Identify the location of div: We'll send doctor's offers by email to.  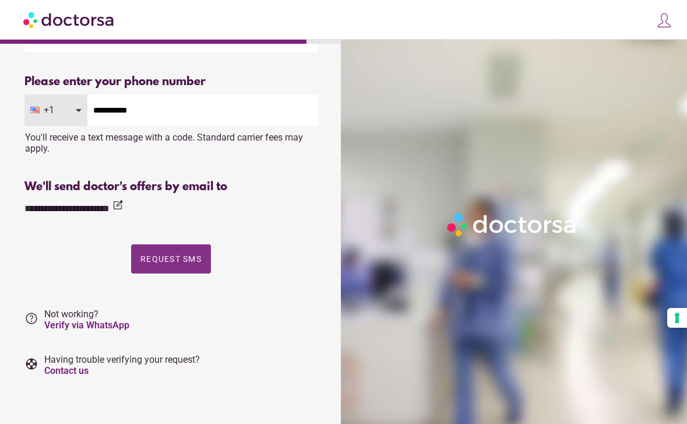
(171, 187).